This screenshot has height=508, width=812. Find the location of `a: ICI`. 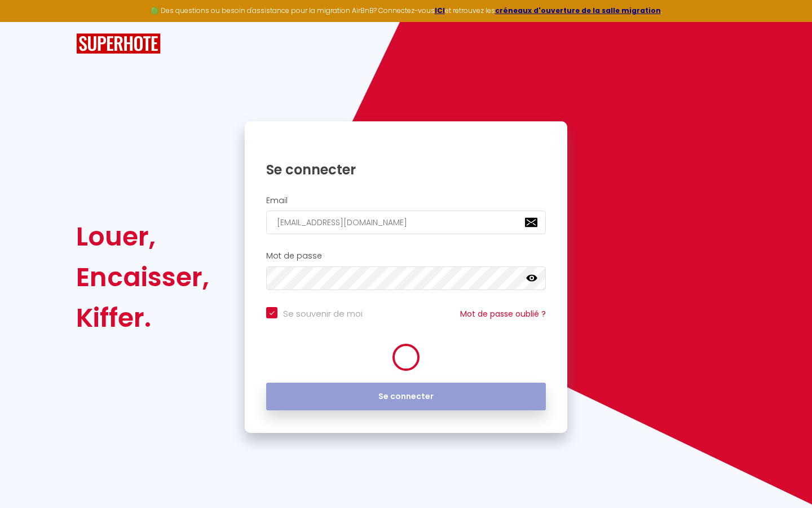

a: ICI is located at coordinates (440, 10).